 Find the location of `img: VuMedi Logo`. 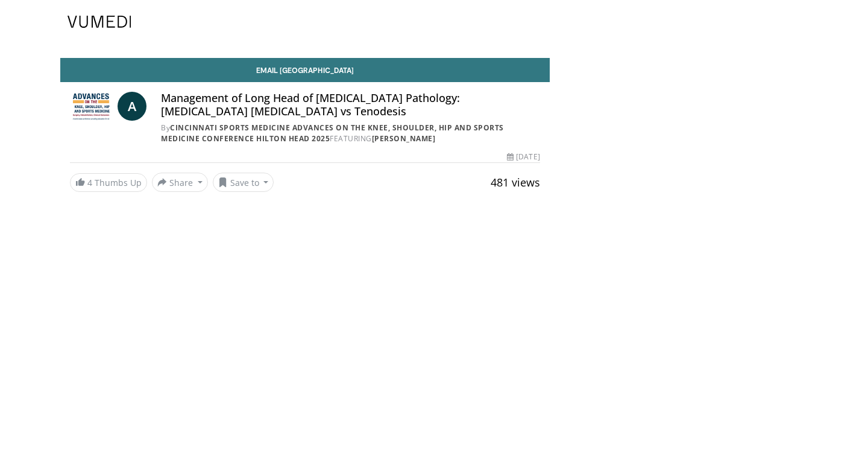

img: VuMedi Logo is located at coordinates (99, 22).